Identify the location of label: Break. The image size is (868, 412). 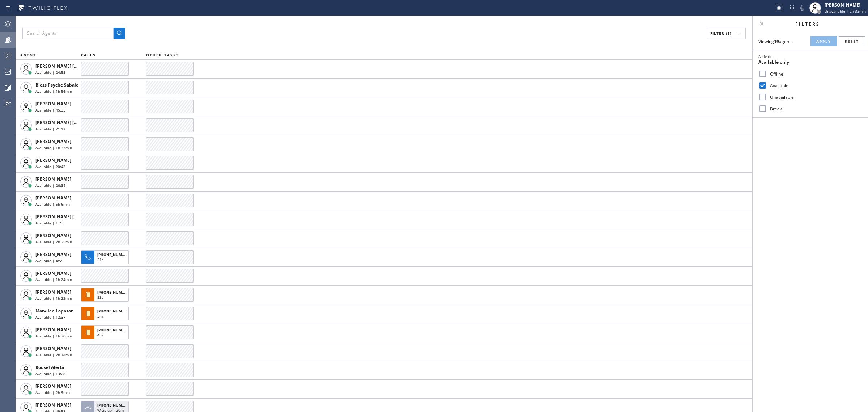
(815, 109).